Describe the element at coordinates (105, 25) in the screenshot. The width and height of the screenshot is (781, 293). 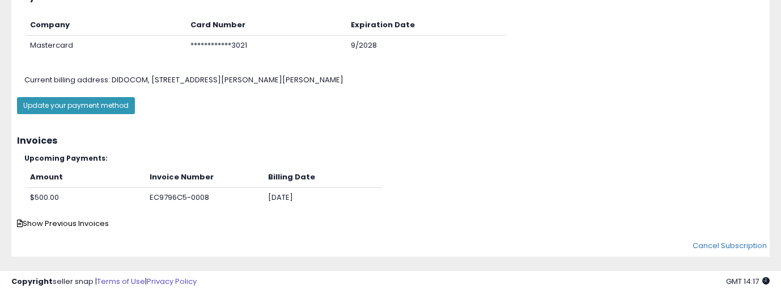
I see `th: Company` at that location.